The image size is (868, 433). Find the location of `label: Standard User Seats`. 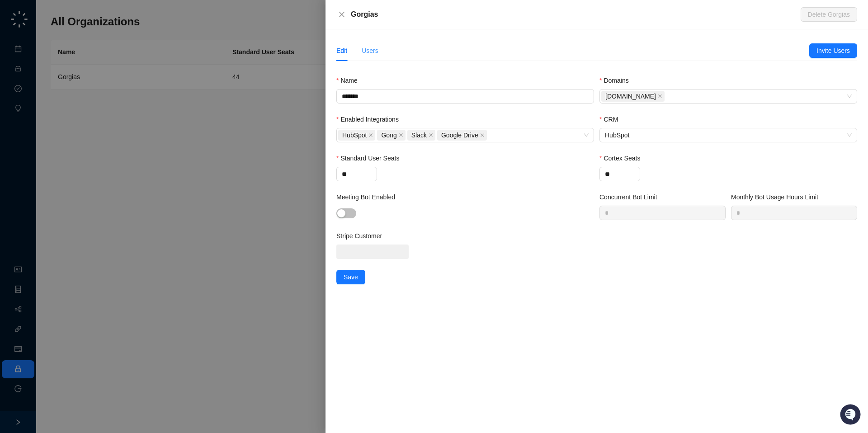

label: Standard User Seats is located at coordinates (371, 158).